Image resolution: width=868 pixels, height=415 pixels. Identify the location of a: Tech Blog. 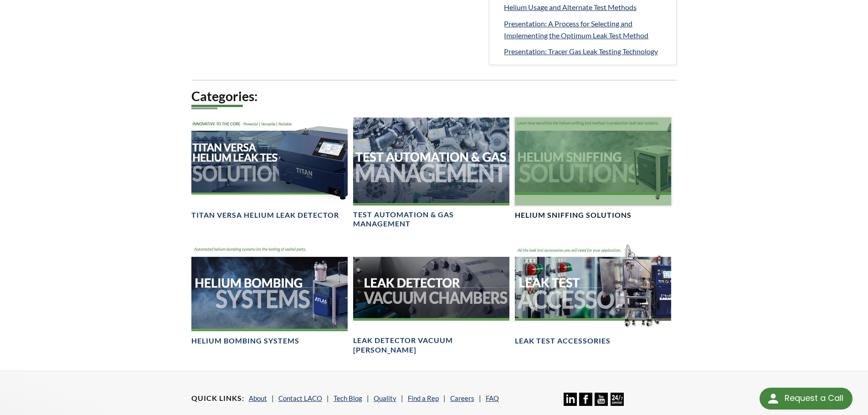
(348, 398).